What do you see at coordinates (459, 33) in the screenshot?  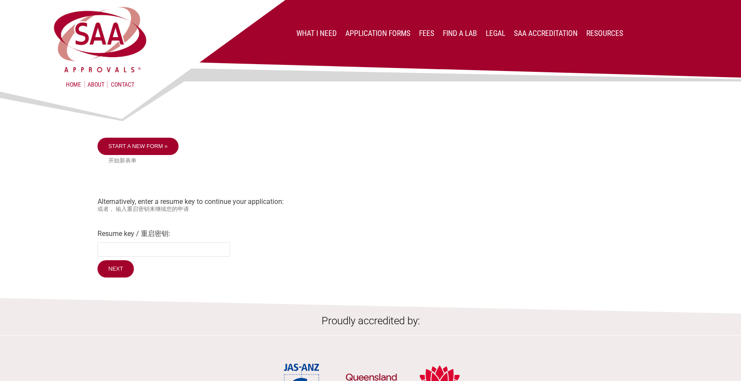 I see `a: Find a lab` at bounding box center [459, 33].